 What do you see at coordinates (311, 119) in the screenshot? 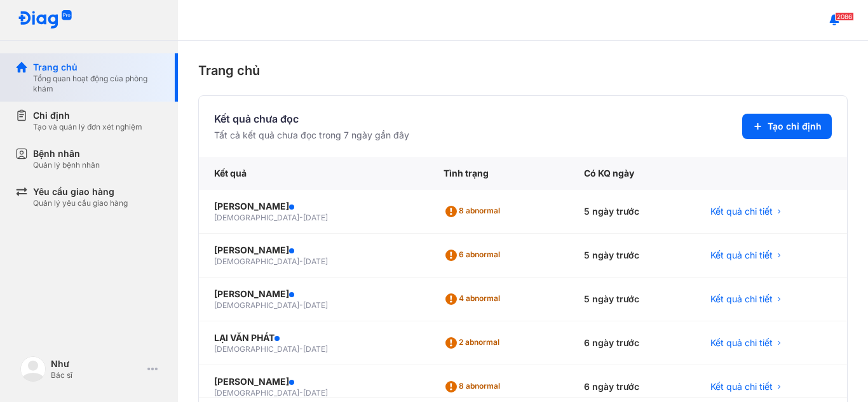
I see `div: Kết quả chưa đọc` at bounding box center [311, 119].